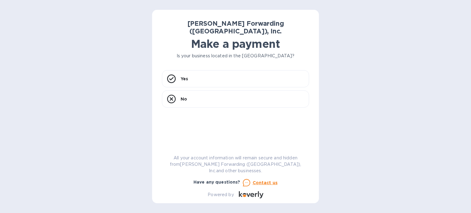 The image size is (471, 213). What do you see at coordinates (265, 183) in the screenshot?
I see `u: Contact us` at bounding box center [265, 183].